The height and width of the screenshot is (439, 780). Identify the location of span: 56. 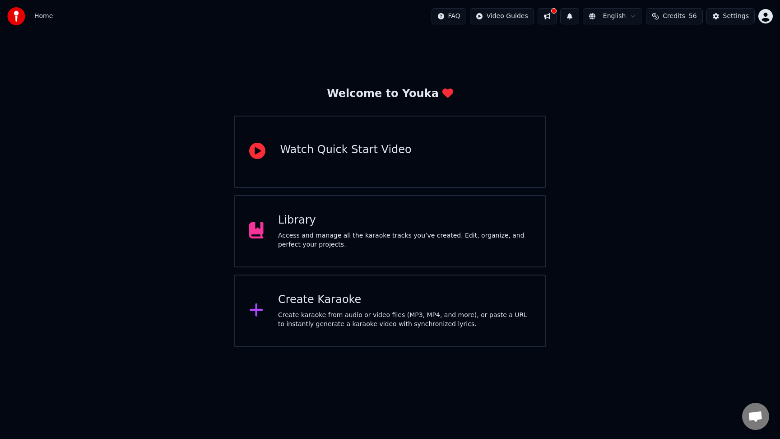
(693, 16).